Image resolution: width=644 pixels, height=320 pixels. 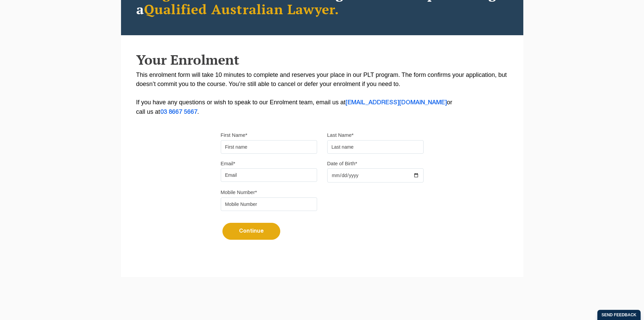 What do you see at coordinates (269, 175) in the screenshot?
I see `input: Email` at bounding box center [269, 175].